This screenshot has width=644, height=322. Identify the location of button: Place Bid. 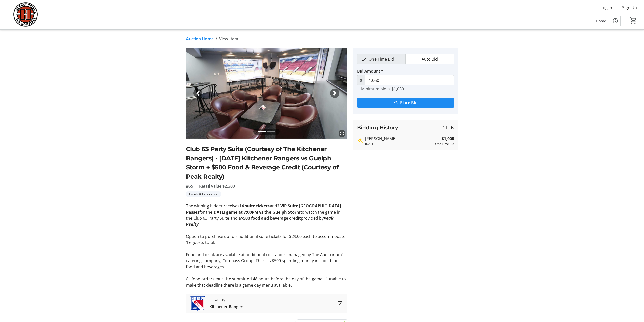
(406, 103).